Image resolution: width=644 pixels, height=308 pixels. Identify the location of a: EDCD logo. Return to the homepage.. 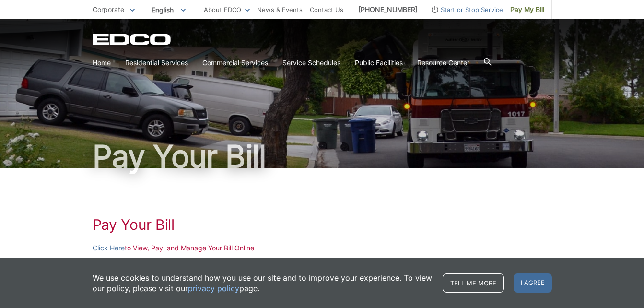
(132, 40).